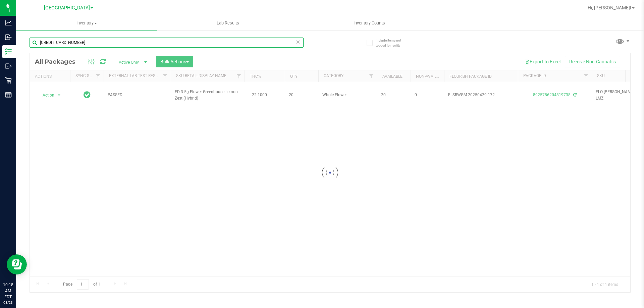 This screenshot has width=644, height=308. I want to click on a: Inventory Counts, so click(369, 23).